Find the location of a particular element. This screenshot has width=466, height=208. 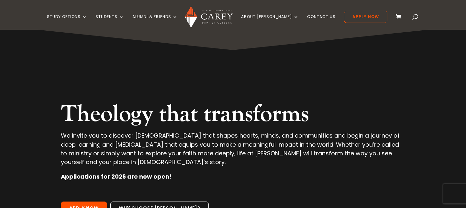

a: Contact Us is located at coordinates (321, 22).